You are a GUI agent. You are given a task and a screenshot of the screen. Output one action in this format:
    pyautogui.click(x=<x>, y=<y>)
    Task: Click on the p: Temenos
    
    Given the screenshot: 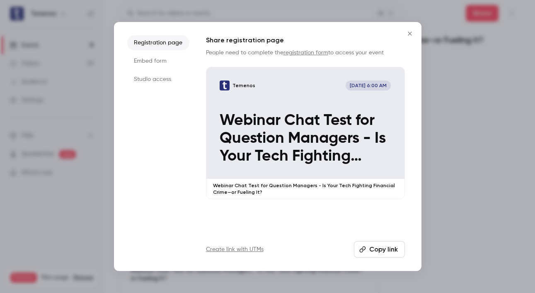 What is the action you would take?
    pyautogui.click(x=244, y=85)
    